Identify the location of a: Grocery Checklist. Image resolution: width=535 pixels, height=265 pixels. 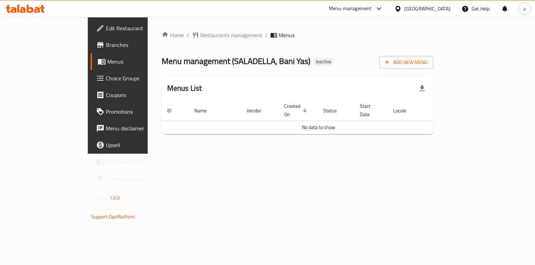
(134, 179).